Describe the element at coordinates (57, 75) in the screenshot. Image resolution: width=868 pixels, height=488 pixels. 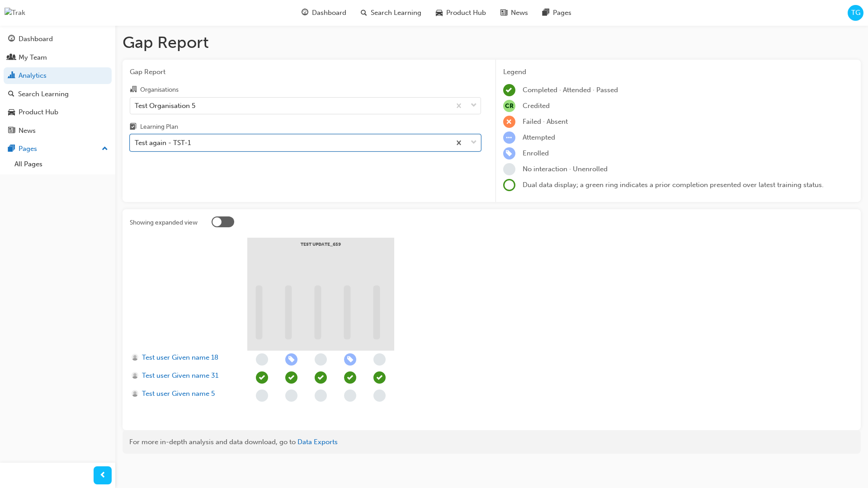
I see `a: Analytics` at that location.